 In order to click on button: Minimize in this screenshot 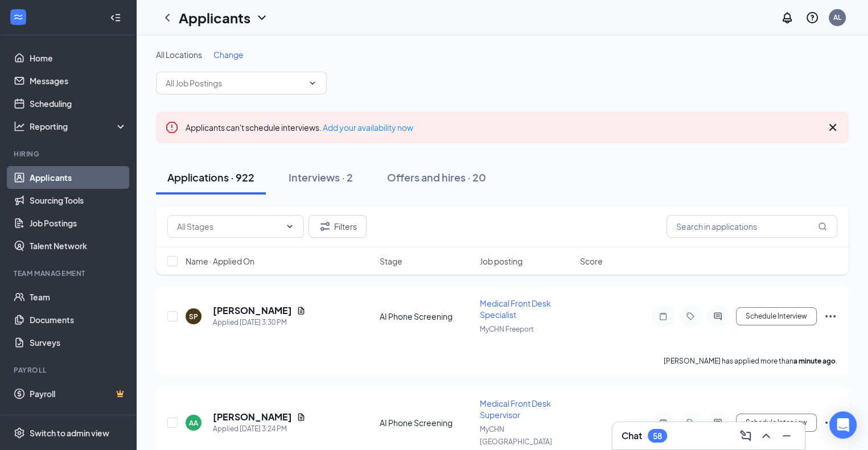, I will do `click(787, 436)`.